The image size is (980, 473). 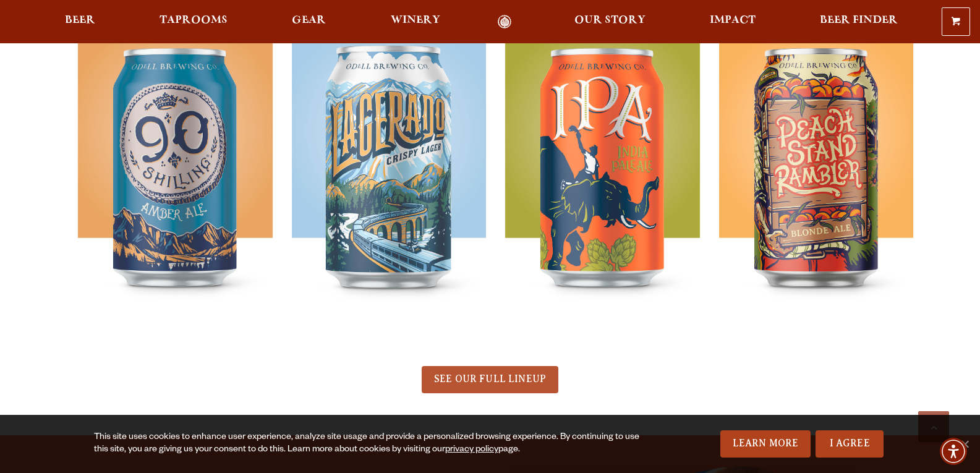 I want to click on a: Winery, so click(x=416, y=22).